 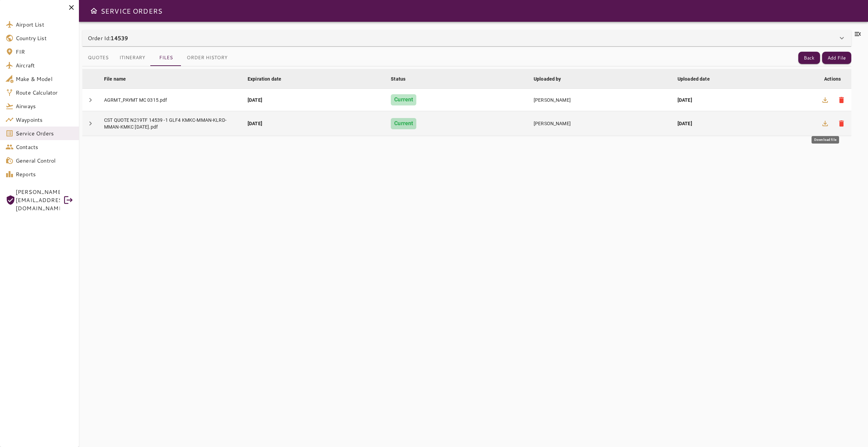 What do you see at coordinates (45, 66) in the screenshot?
I see `span: Aircraft` at bounding box center [45, 66].